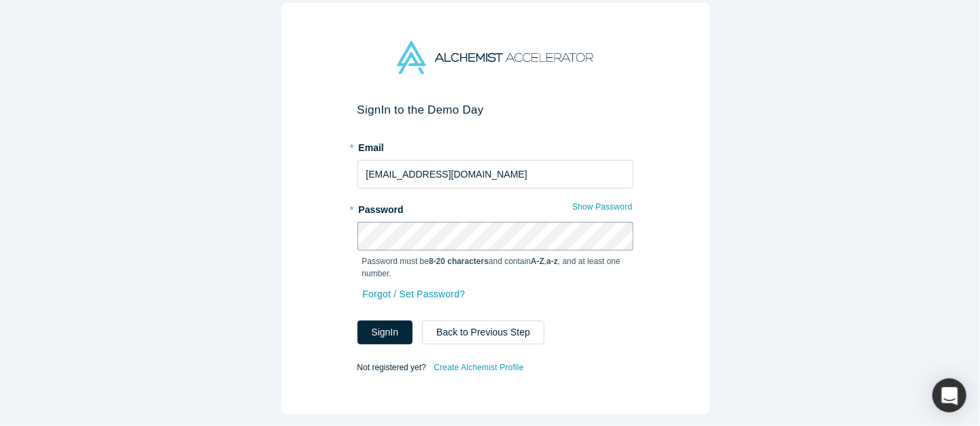 This screenshot has height=426, width=980. Describe the element at coordinates (478, 367) in the screenshot. I see `a: Create Alchemist Profile` at that location.